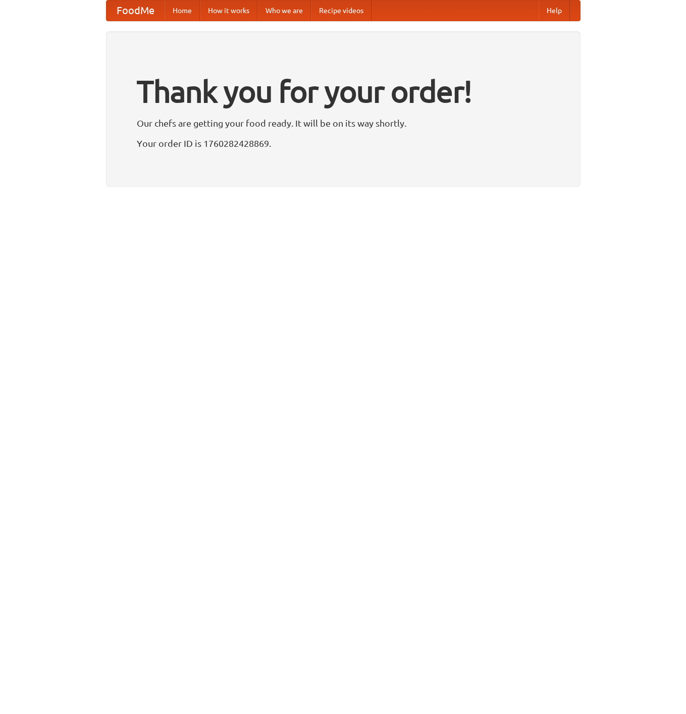 Image resolution: width=686 pixels, height=714 pixels. Describe the element at coordinates (343, 143) in the screenshot. I see `p: Your order ID is 1760282428869.` at that location.